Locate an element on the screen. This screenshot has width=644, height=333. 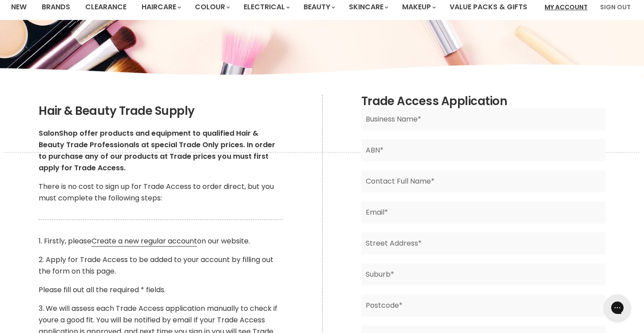
p: 2. Apply for Trade Access to be added to your account by filling out the form on this page. is located at coordinates (161, 265).